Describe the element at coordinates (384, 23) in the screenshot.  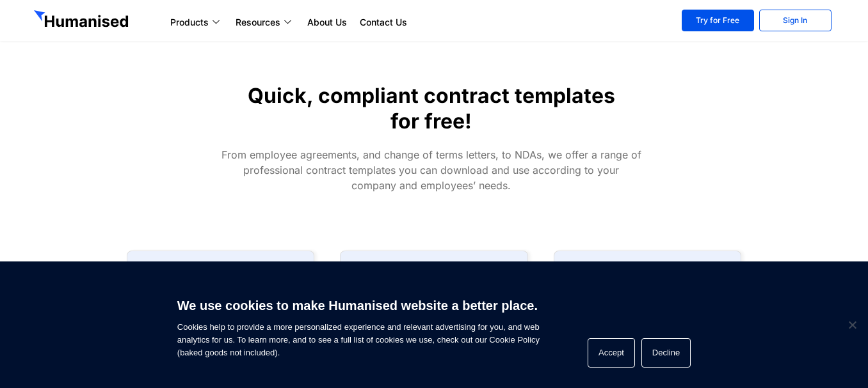
I see `a: Contact Us` at that location.